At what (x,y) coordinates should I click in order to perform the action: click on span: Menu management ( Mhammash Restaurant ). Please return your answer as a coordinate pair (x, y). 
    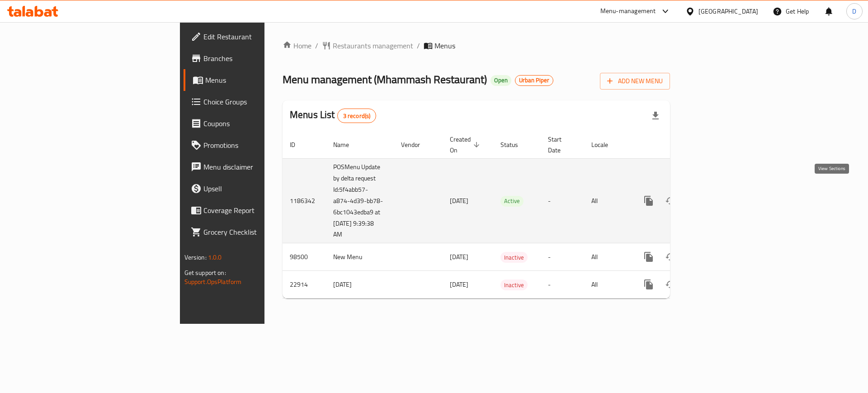
    Looking at the image, I should click on (385, 79).